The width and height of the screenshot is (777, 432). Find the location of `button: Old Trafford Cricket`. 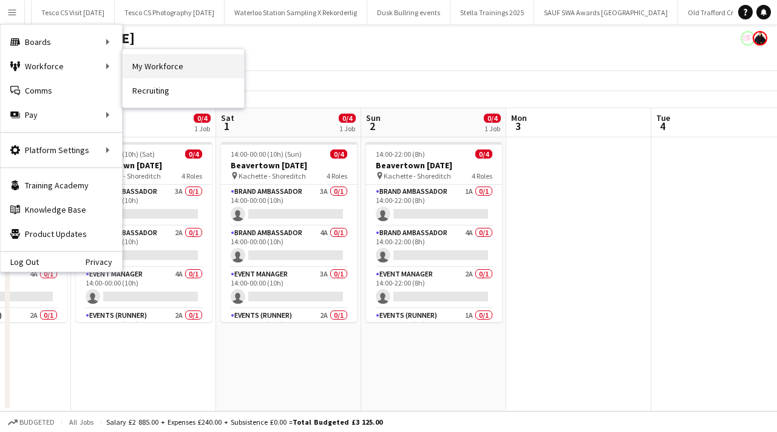

button: Old Trafford Cricket is located at coordinates (718, 12).